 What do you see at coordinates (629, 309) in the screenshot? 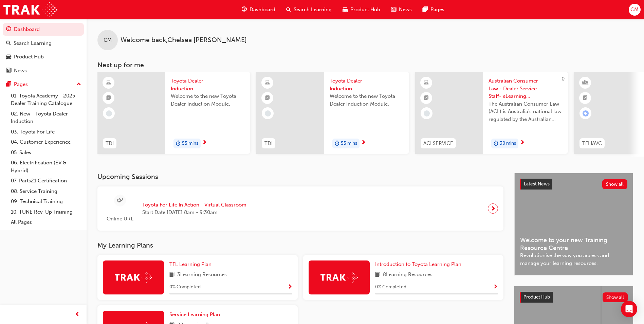
I see `div: Open Intercom Messenger` at bounding box center [629, 309].